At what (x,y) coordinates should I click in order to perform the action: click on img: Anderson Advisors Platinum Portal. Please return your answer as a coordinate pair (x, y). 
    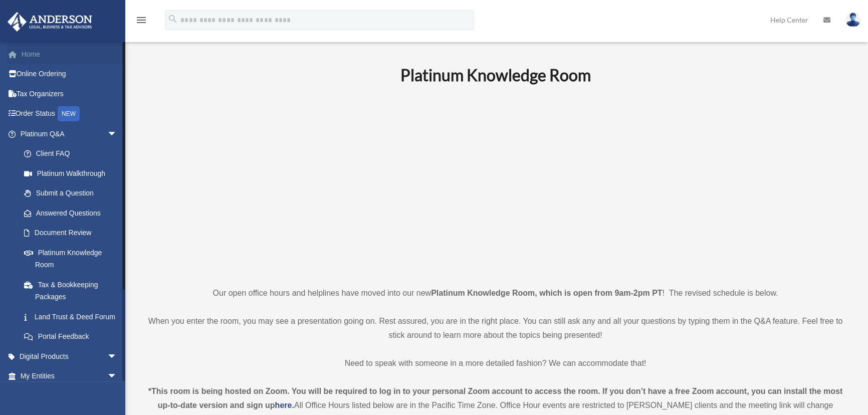
    Looking at the image, I should click on (50, 22).